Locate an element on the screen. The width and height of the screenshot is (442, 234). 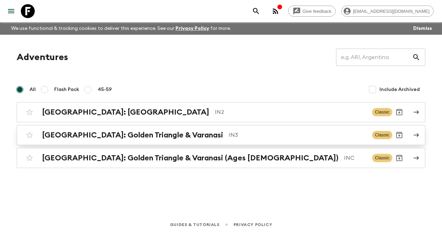
p: INC is located at coordinates (356, 158).